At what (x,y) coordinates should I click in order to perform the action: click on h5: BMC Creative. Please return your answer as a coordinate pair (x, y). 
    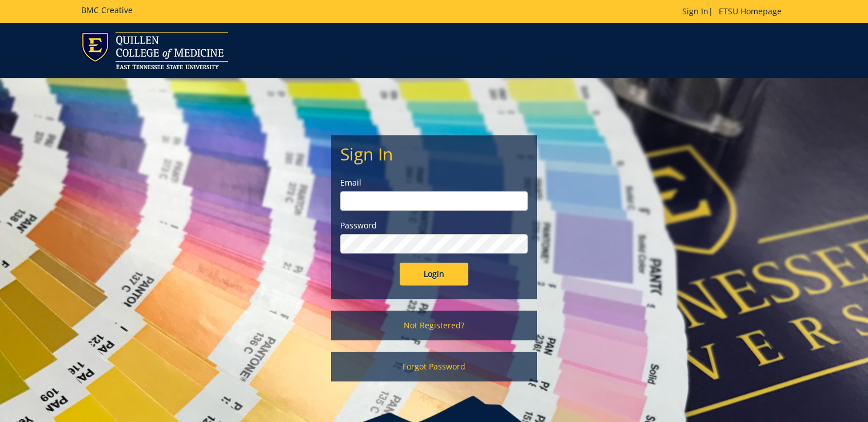
    Looking at the image, I should click on (107, 9).